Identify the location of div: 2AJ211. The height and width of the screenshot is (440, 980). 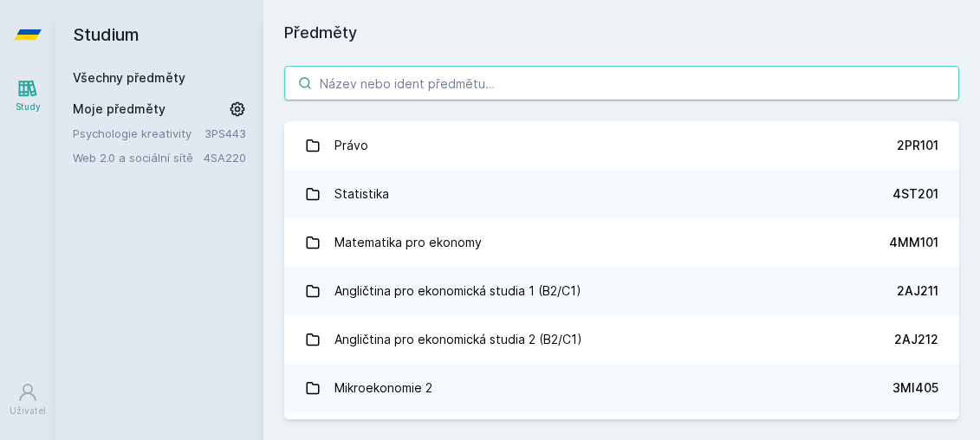
(918, 291).